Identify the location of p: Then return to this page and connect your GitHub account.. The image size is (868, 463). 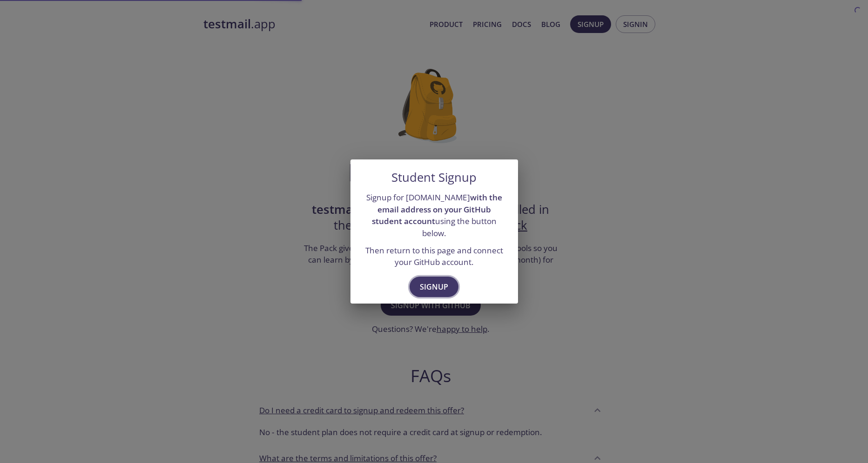
(434, 256).